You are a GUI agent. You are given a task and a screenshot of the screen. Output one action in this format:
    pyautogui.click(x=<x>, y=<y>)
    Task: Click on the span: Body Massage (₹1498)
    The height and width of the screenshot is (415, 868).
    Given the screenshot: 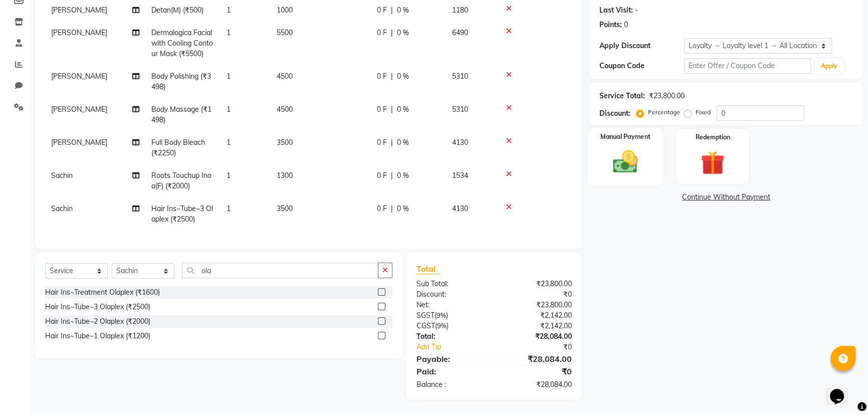 What is the action you would take?
    pyautogui.click(x=182, y=114)
    